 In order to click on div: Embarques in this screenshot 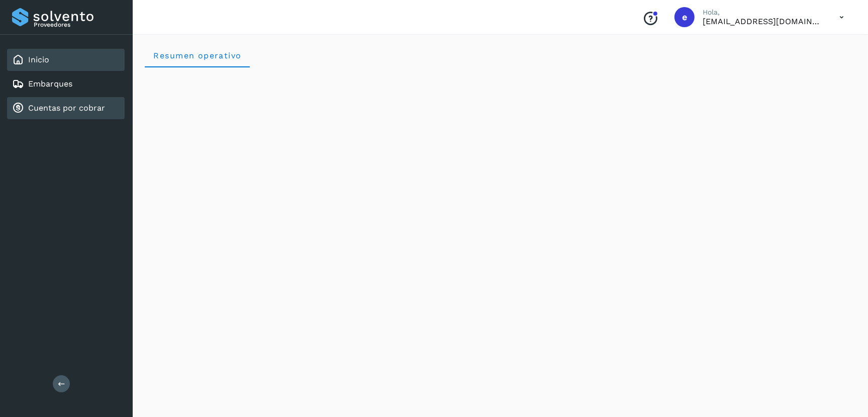, I will do `click(66, 84)`.